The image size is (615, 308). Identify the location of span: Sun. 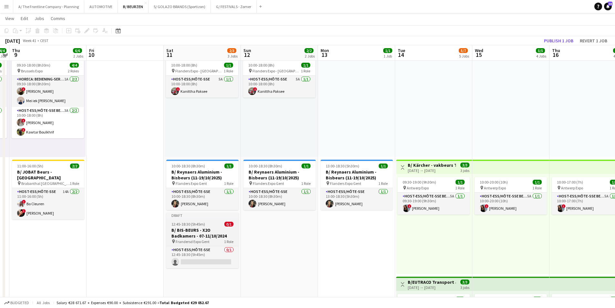
(247, 50).